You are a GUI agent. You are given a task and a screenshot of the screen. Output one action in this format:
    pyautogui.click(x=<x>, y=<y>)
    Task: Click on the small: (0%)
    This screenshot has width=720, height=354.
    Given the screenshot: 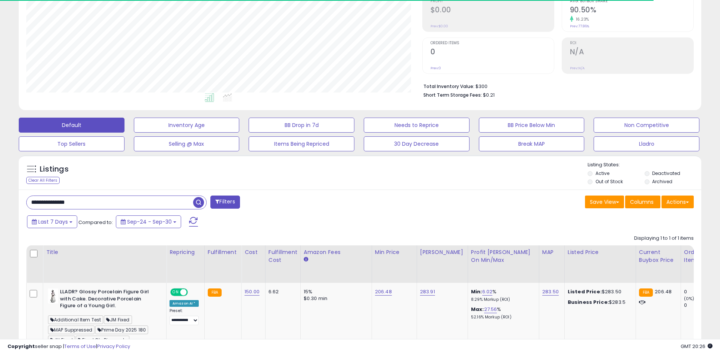 What is the action you would take?
    pyautogui.click(x=689, y=299)
    